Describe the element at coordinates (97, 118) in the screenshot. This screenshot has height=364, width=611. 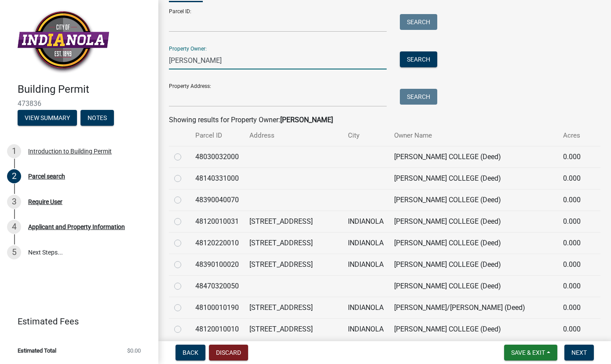
I see `button: Notes` at that location.